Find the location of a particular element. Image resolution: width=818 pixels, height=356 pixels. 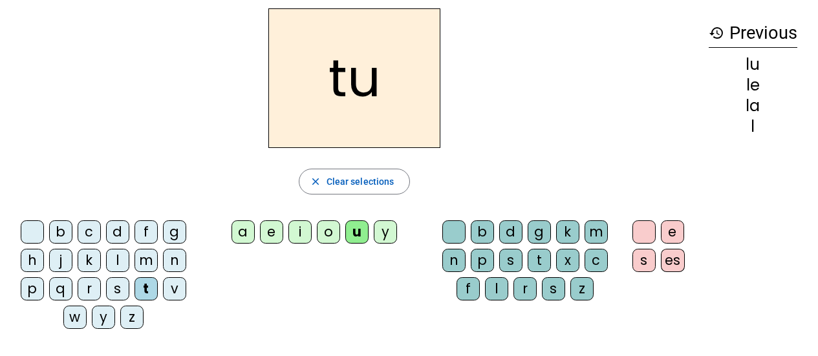

h3: Previous is located at coordinates (752, 33).